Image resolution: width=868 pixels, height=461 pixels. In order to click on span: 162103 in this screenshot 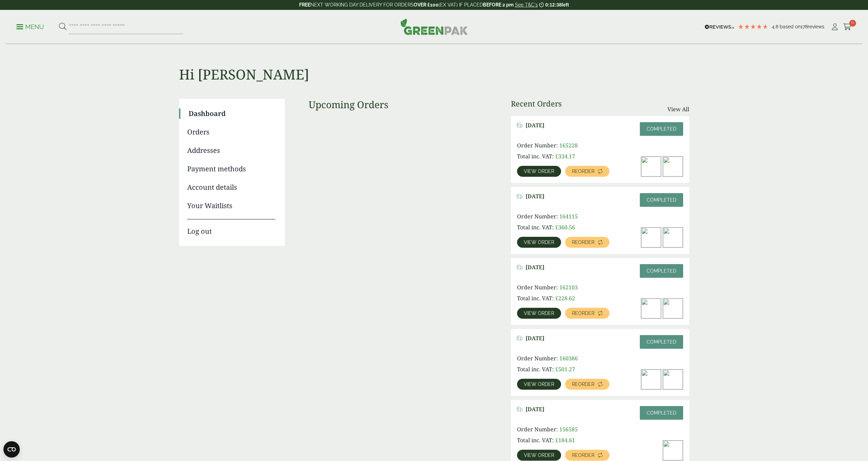, I will do `click(569, 287)`.